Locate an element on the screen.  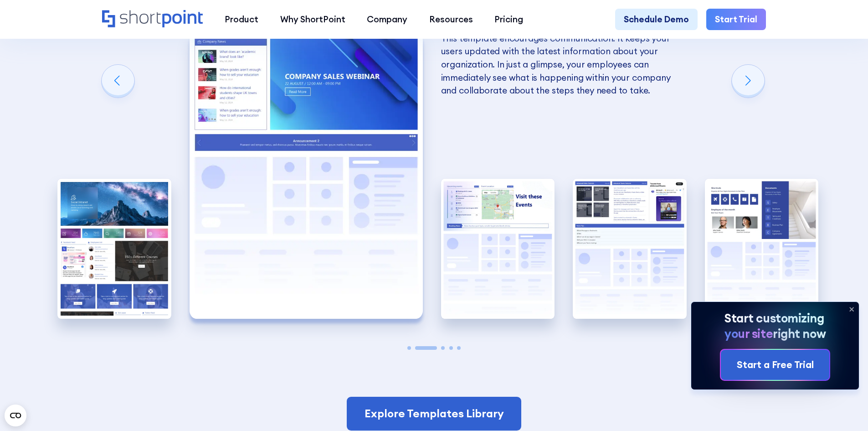
a: Home is located at coordinates (152, 19).